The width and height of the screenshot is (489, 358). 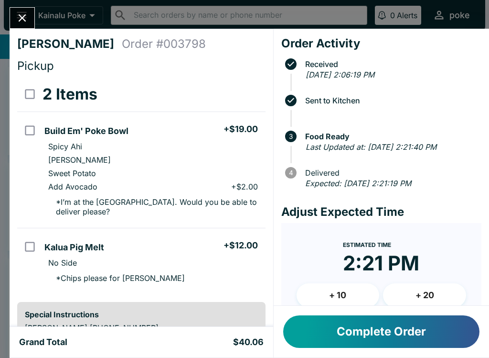 I want to click on time: 2:21 PM, so click(x=381, y=263).